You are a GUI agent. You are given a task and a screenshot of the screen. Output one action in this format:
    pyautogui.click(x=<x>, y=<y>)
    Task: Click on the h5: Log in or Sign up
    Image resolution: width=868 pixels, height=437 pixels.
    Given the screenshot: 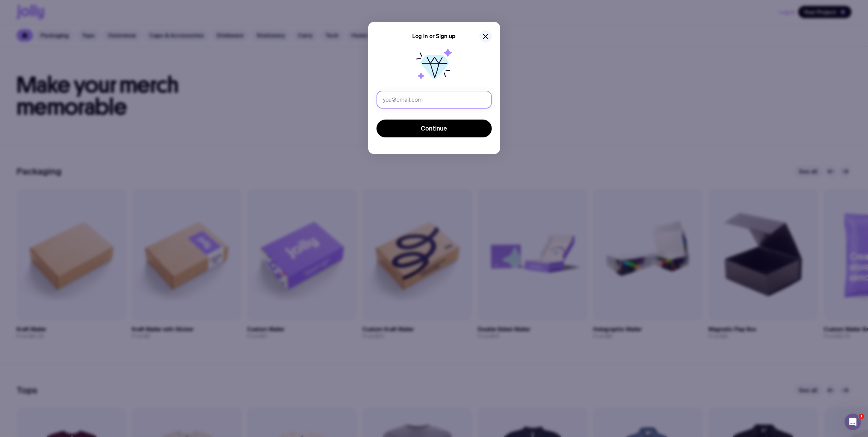 What is the action you would take?
    pyautogui.click(x=434, y=36)
    